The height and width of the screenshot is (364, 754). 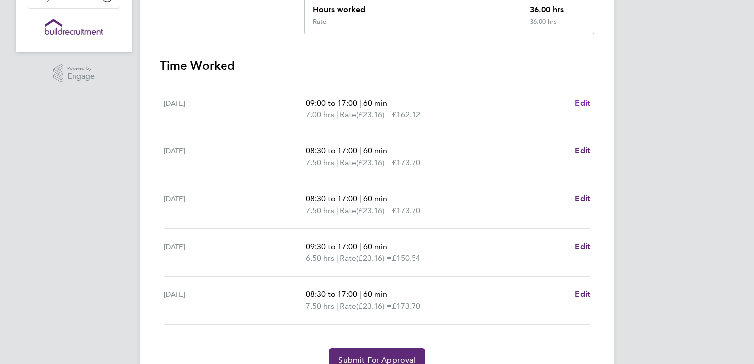 What do you see at coordinates (320, 114) in the screenshot?
I see `span: 7.00 hrs` at bounding box center [320, 114].